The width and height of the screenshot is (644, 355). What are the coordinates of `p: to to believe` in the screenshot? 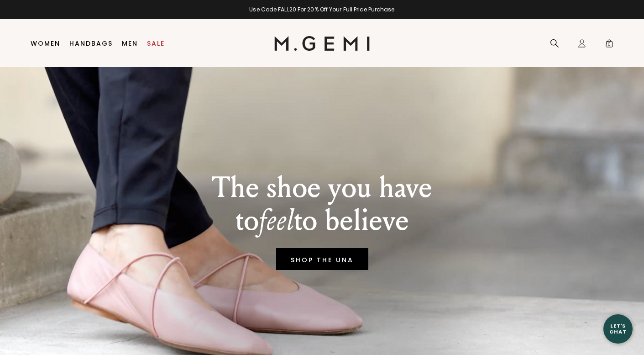 It's located at (322, 221).